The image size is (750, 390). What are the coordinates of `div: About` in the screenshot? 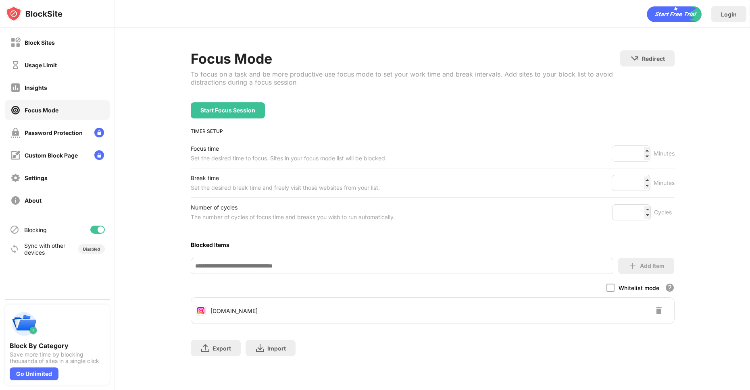 It's located at (33, 200).